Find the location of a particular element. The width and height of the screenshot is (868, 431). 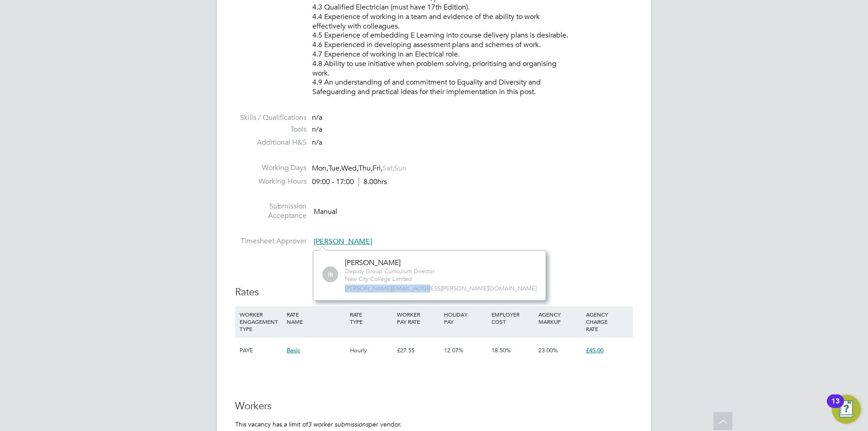

label: Working Hours is located at coordinates (271, 181).